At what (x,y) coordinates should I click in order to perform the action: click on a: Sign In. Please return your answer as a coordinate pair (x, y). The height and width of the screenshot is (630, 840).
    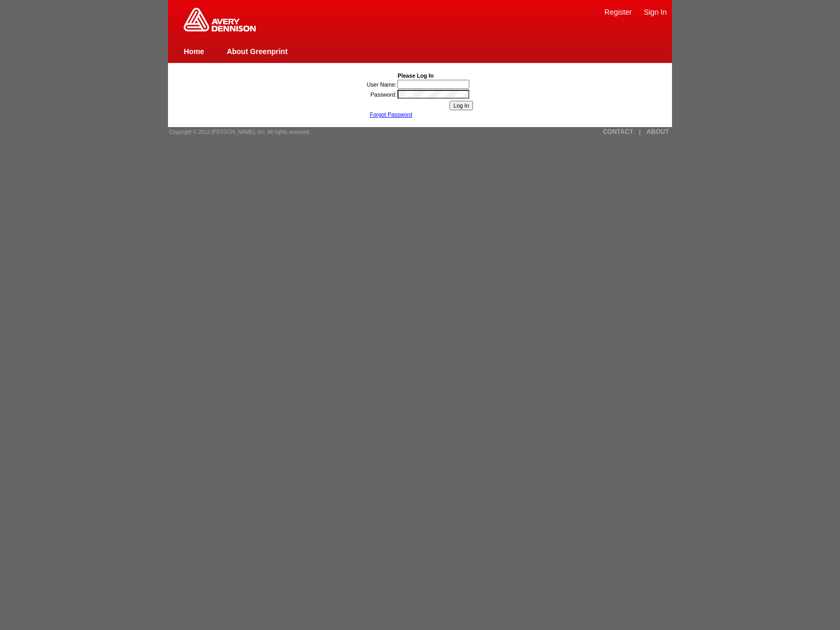
    Looking at the image, I should click on (655, 12).